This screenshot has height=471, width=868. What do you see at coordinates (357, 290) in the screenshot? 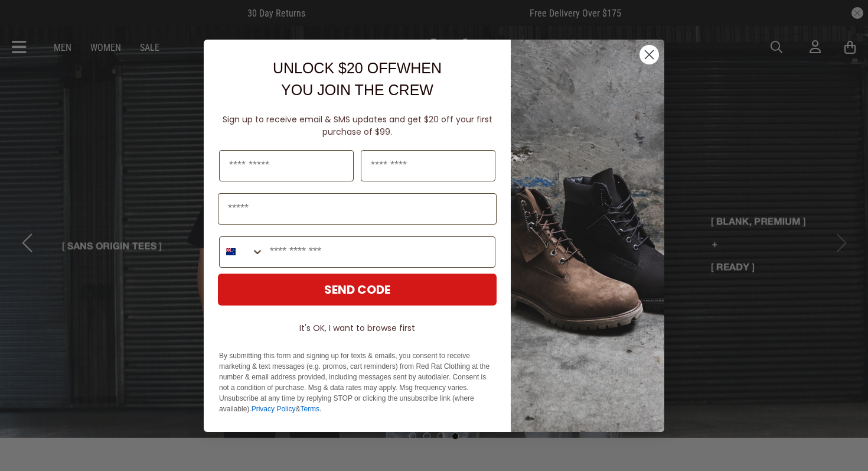
I see `button: SEND CODE` at bounding box center [357, 290].